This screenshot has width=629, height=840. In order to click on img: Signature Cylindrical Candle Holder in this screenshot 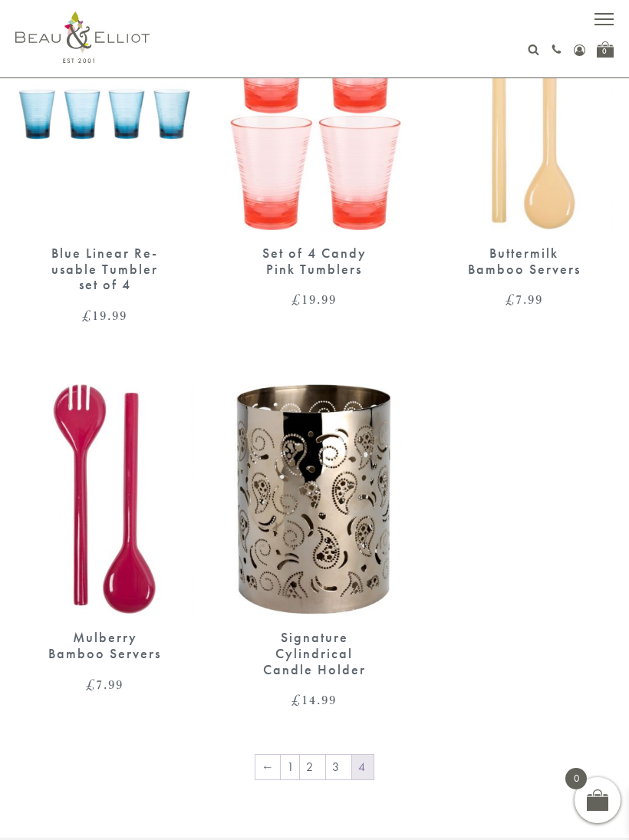, I will do `click(314, 499)`.